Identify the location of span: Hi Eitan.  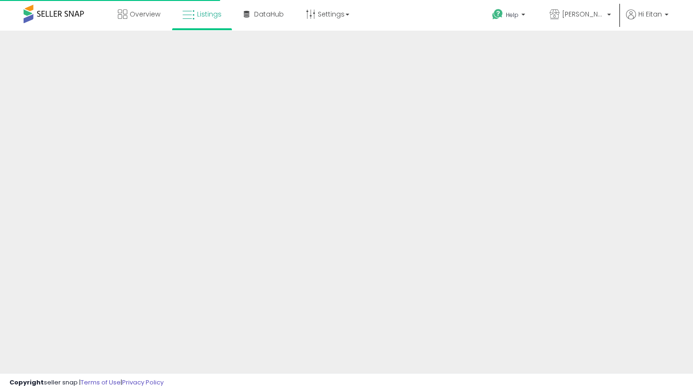
(650, 14).